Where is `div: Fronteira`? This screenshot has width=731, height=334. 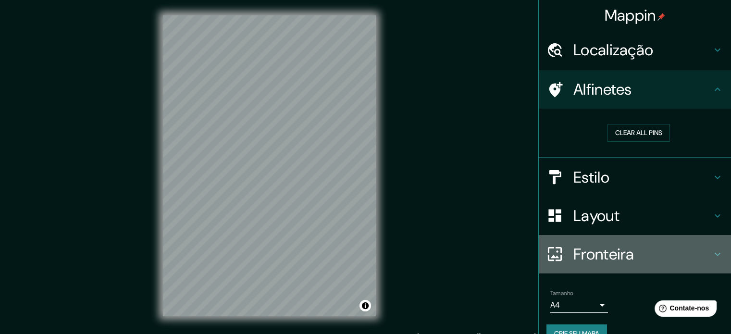
div: Fronteira is located at coordinates (635, 254).